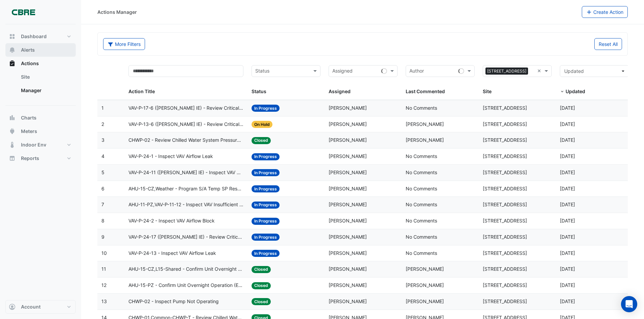  What do you see at coordinates (172, 253) in the screenshot?
I see `span: VAV-P-24-13 - Inspect VAV Airflow Leak` at bounding box center [172, 253].